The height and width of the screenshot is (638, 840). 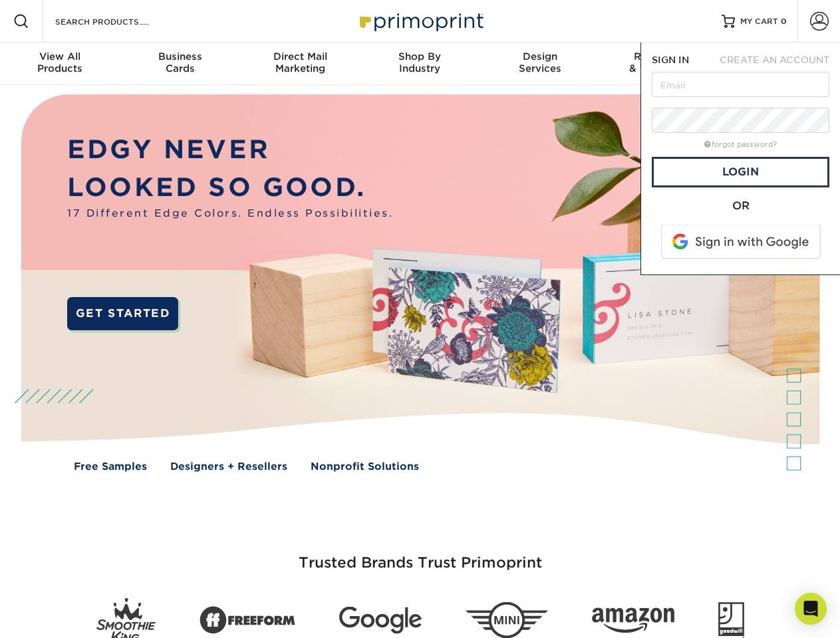 I want to click on div: Open Intercom Messenger, so click(x=811, y=609).